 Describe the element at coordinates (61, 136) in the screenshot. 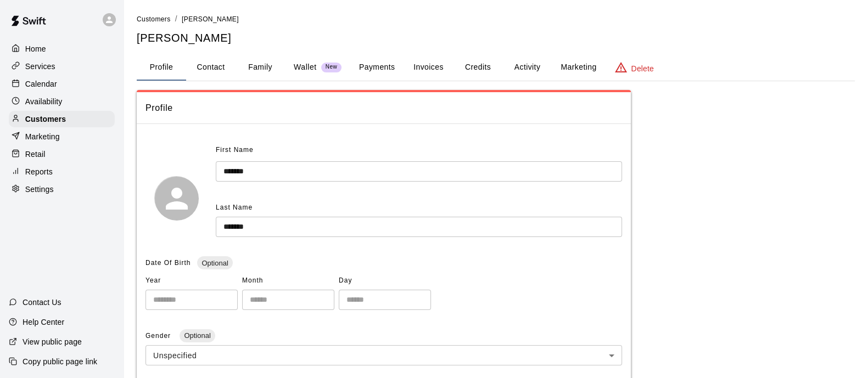

I see `div: Marketing` at that location.